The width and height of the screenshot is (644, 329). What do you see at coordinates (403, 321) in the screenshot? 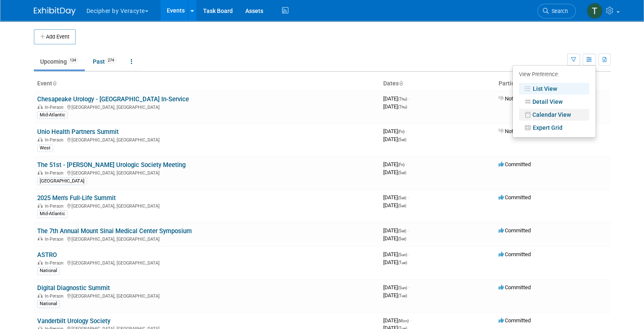
I see `span: (Mon)` at bounding box center [403, 321].